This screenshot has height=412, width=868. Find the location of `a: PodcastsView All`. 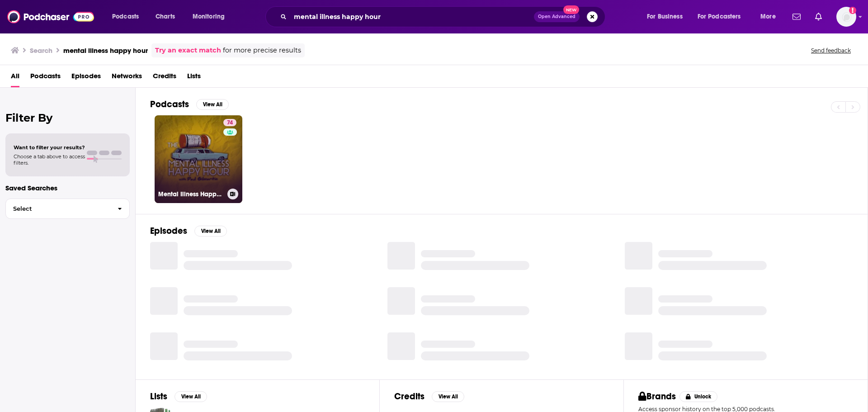

a: PodcastsView All is located at coordinates (189, 104).